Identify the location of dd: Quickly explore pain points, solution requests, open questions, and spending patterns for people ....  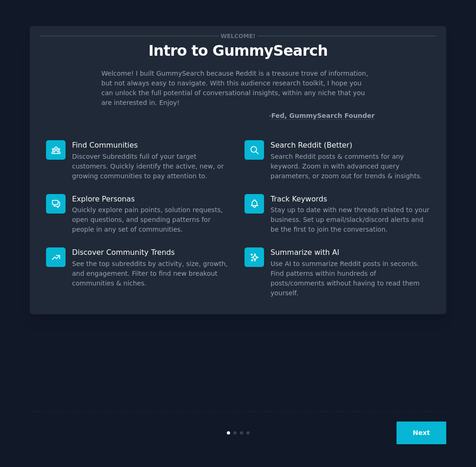
(151, 220).